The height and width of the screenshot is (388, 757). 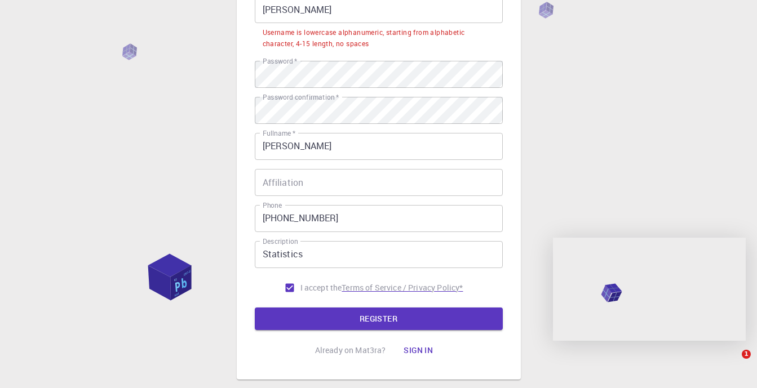 What do you see at coordinates (402, 288) in the screenshot?
I see `p: Terms of Service / Privacy Policy *` at bounding box center [402, 288].